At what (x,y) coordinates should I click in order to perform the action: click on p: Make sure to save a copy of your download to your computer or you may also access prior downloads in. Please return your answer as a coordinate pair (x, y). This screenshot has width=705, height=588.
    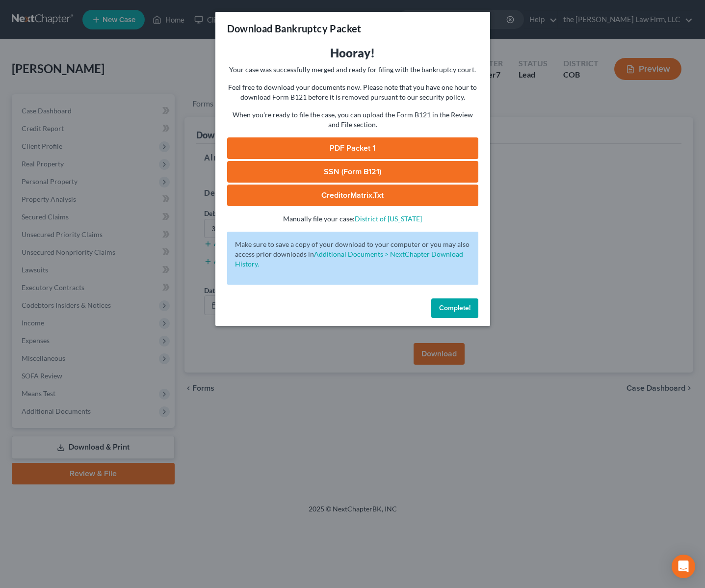
    Looking at the image, I should click on (353, 254).